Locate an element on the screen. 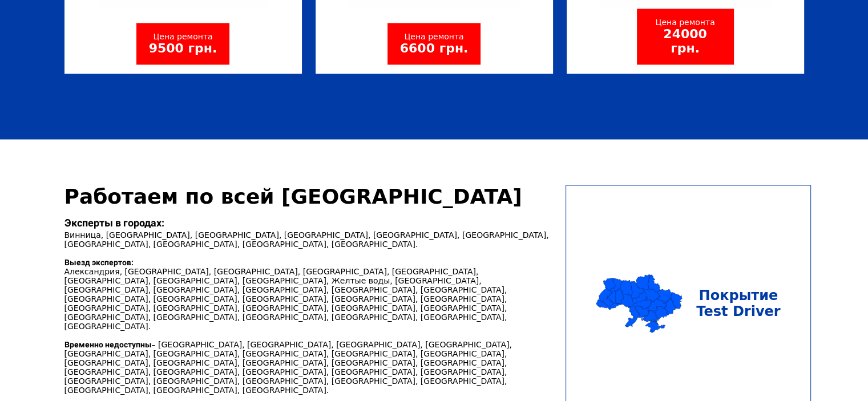 Image resolution: width=868 pixels, height=401 pixels. strong: Эксперты в городах: is located at coordinates (114, 222).